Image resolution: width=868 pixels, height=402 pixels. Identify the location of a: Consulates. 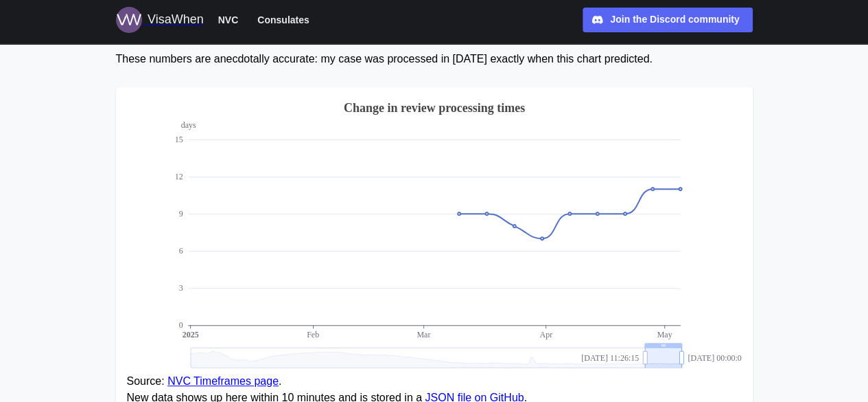
(283, 20).